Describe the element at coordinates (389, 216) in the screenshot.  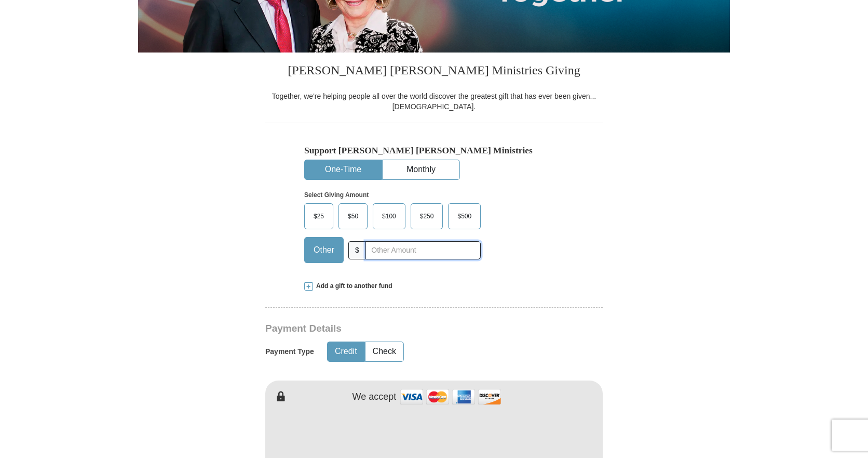
I see `span: $100` at that location.